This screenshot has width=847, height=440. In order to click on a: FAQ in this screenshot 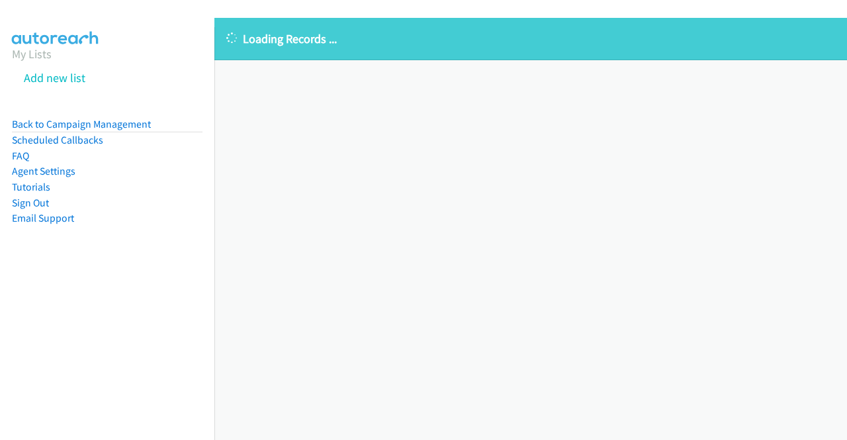, I will do `click(21, 156)`.